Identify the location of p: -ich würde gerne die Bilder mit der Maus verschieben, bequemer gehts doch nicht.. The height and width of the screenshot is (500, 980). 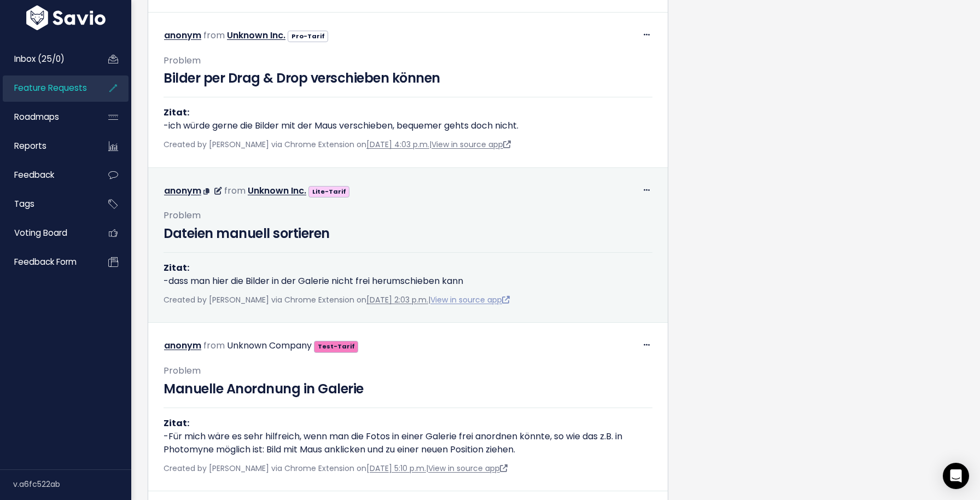
(408, 119).